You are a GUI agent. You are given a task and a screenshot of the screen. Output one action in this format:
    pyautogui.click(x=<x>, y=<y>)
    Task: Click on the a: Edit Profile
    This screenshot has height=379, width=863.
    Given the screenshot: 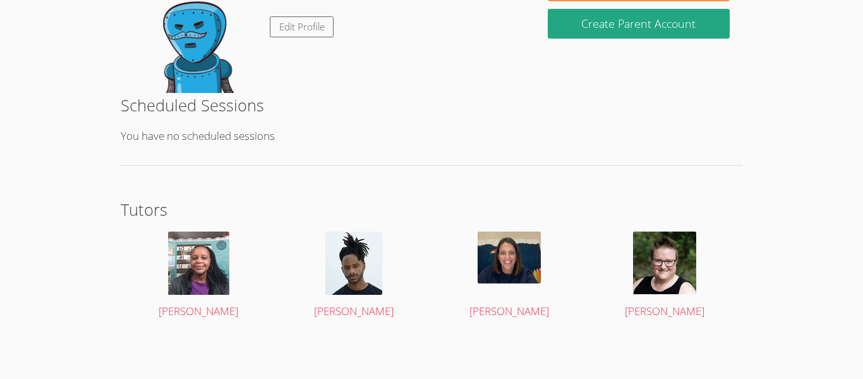 What is the action you would take?
    pyautogui.click(x=302, y=27)
    